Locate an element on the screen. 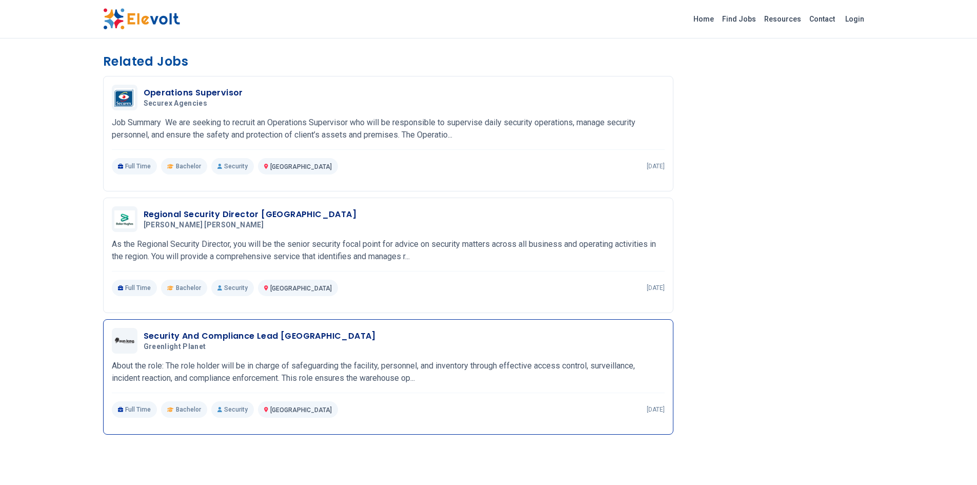  a: Login is located at coordinates (855, 19).